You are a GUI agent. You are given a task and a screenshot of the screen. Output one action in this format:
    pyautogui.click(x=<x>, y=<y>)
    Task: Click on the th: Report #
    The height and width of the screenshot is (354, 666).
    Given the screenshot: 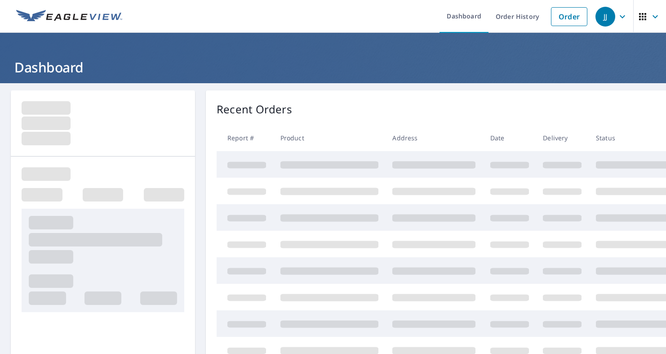 What is the action you would take?
    pyautogui.click(x=245, y=138)
    